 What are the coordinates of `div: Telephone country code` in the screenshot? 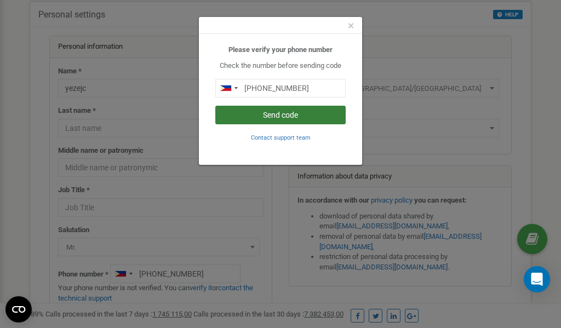 It's located at (228, 88).